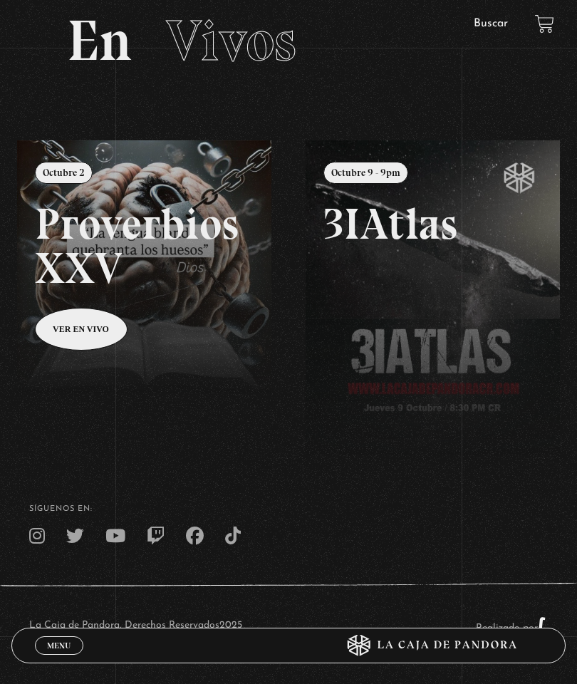 The height and width of the screenshot is (684, 577). What do you see at coordinates (288, 41) in the screenshot?
I see `h2: En` at bounding box center [288, 41].